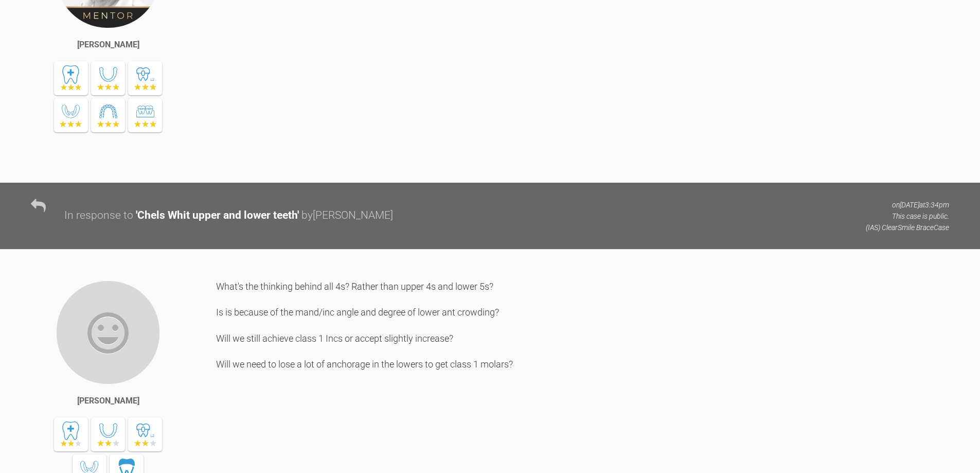  What do you see at coordinates (217, 216) in the screenshot?
I see `div: ' Chels Whit upper and lower teeth '` at bounding box center [217, 216].